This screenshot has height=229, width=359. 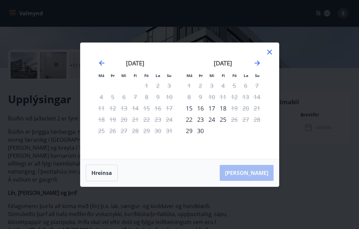 What do you see at coordinates (257, 86) in the screenshot?
I see `td: Not available. sunnudagur, 7. september 2025` at bounding box center [257, 86].